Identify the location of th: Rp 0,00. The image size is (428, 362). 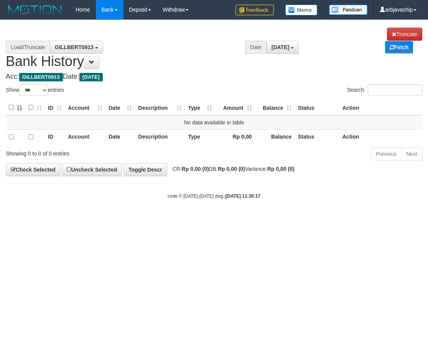
(235, 136).